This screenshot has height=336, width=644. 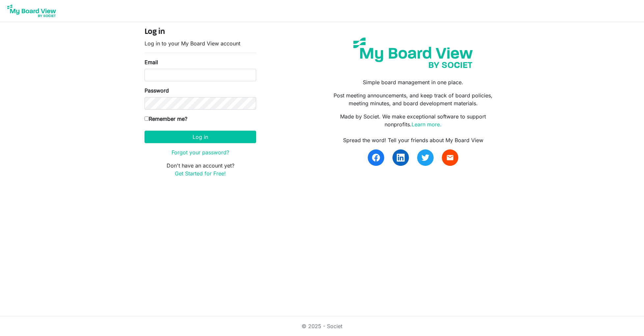 I want to click on label: Email, so click(x=151, y=62).